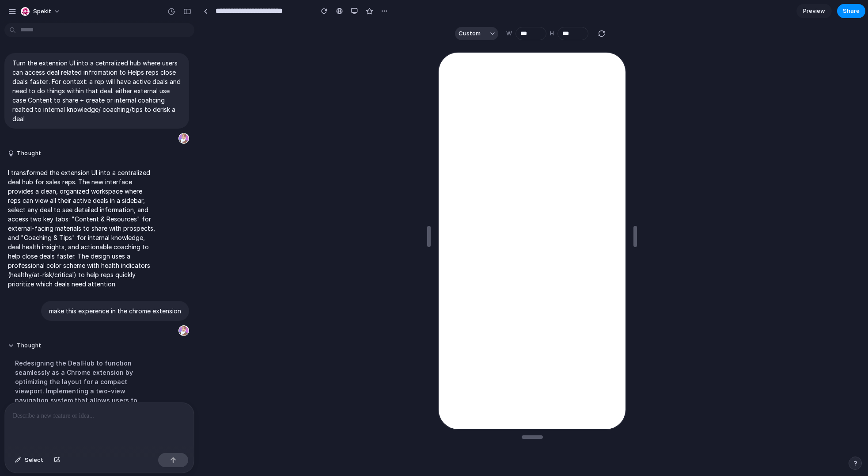 This screenshot has width=868, height=476. I want to click on span: Share, so click(852, 11).